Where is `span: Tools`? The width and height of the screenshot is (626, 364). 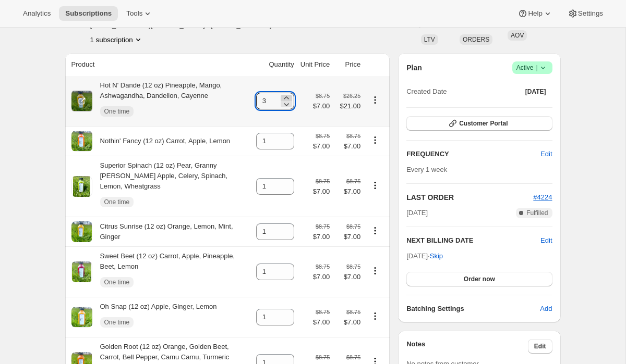 span: Tools is located at coordinates (134, 13).